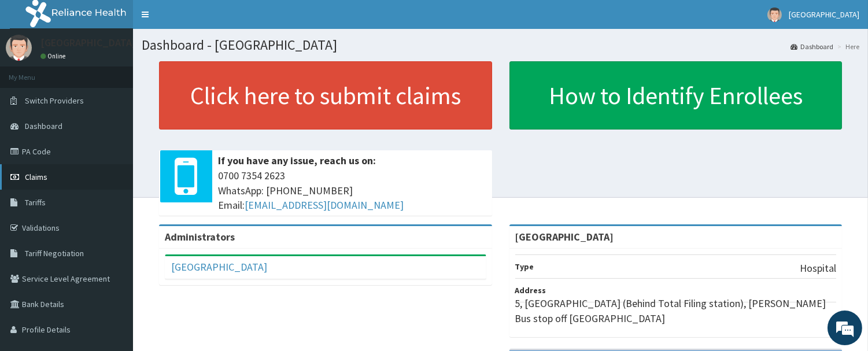  Describe the element at coordinates (204, 19) in the screenshot. I see `div: Minimize live chat window` at that location.